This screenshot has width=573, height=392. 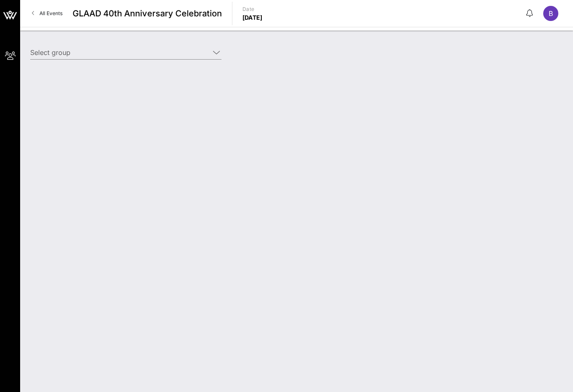 What do you see at coordinates (253, 9) in the screenshot?
I see `p: Date` at bounding box center [253, 9].